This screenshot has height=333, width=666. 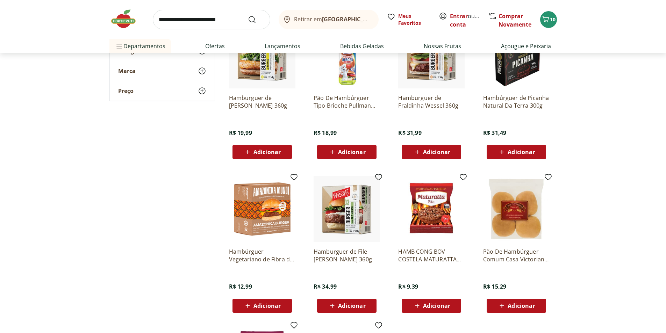 What do you see at coordinates (516, 102) in the screenshot?
I see `a: Hambúrguer de Picanha Natural Da Terra 300g` at bounding box center [516, 102].